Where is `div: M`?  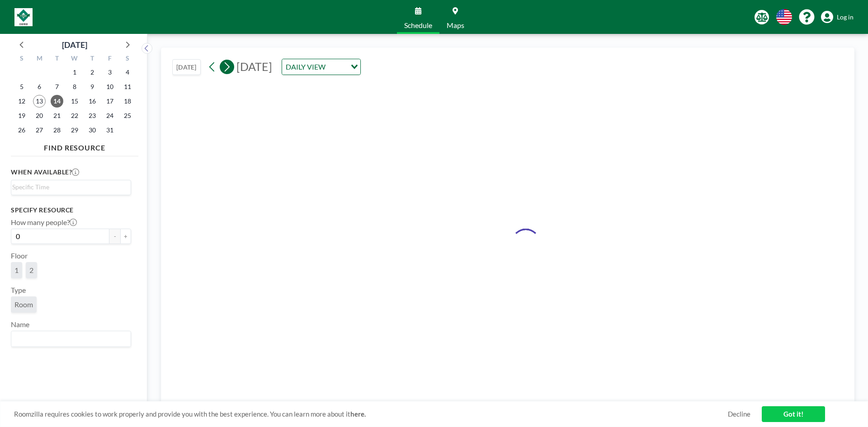
div: M is located at coordinates (39, 59).